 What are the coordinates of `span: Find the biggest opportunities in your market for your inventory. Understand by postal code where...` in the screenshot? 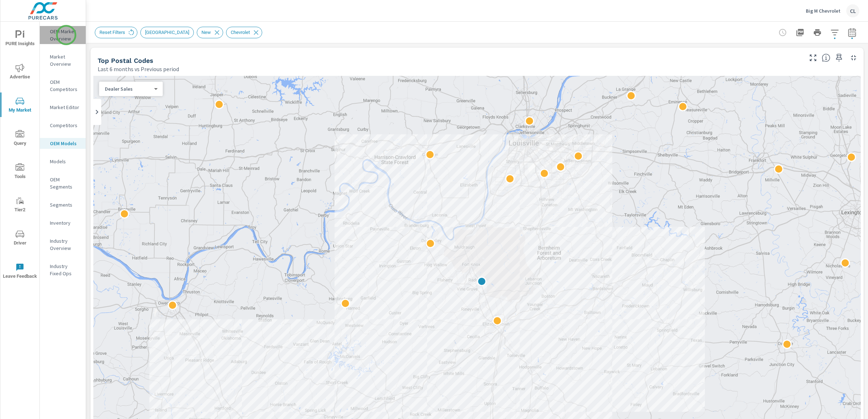 It's located at (826, 58).